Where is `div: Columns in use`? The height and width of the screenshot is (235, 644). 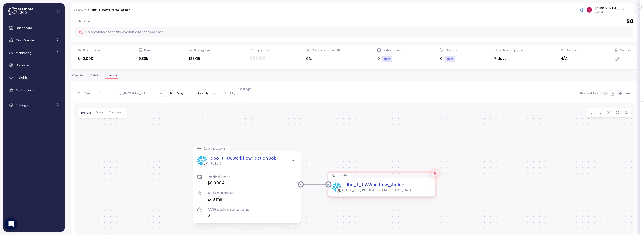
div: Columns in use is located at coordinates (326, 50).